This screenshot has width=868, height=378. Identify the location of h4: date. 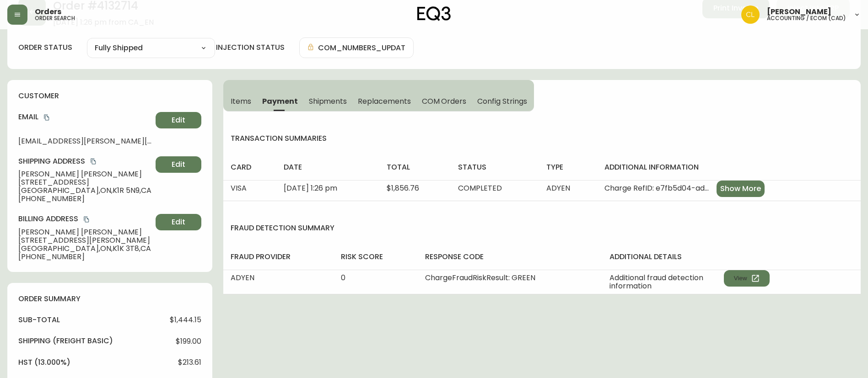
(327, 168).